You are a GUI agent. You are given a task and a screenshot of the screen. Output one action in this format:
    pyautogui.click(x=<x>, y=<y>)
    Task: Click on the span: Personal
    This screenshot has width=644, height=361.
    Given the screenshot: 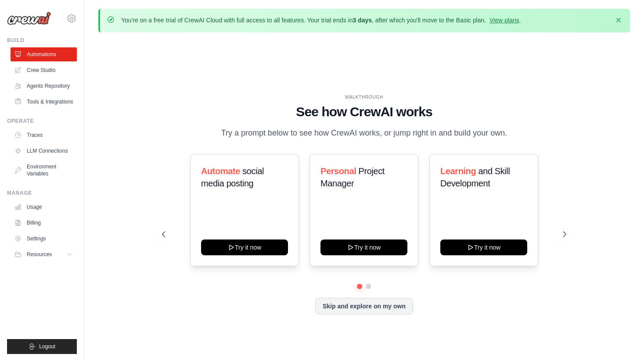 What is the action you would take?
    pyautogui.click(x=338, y=171)
    